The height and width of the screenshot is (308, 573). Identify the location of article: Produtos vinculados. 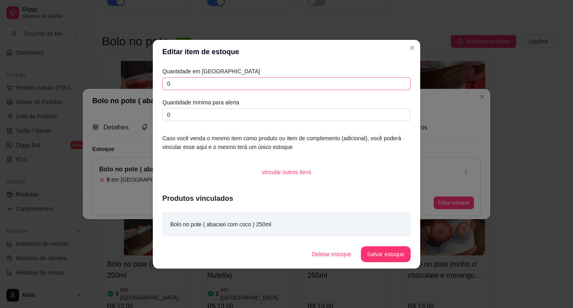
(287, 198).